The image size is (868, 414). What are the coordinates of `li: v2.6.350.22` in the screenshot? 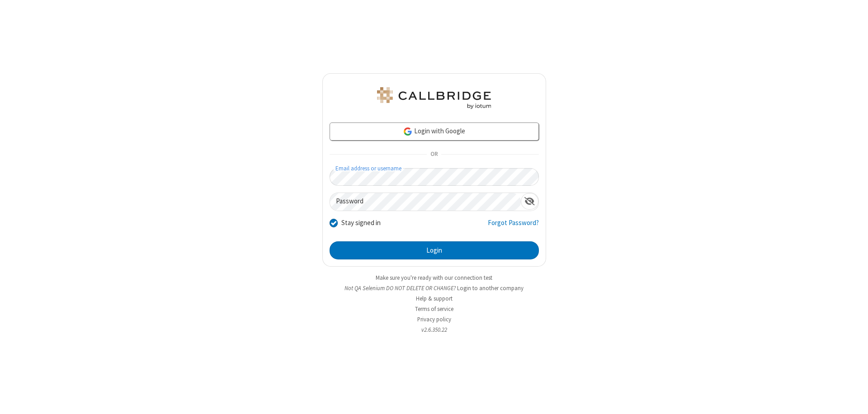 It's located at (434, 330).